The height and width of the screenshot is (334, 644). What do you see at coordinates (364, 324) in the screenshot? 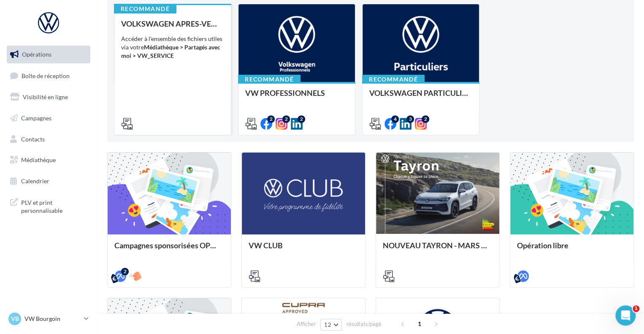
I see `span: résultats/page` at bounding box center [364, 324].